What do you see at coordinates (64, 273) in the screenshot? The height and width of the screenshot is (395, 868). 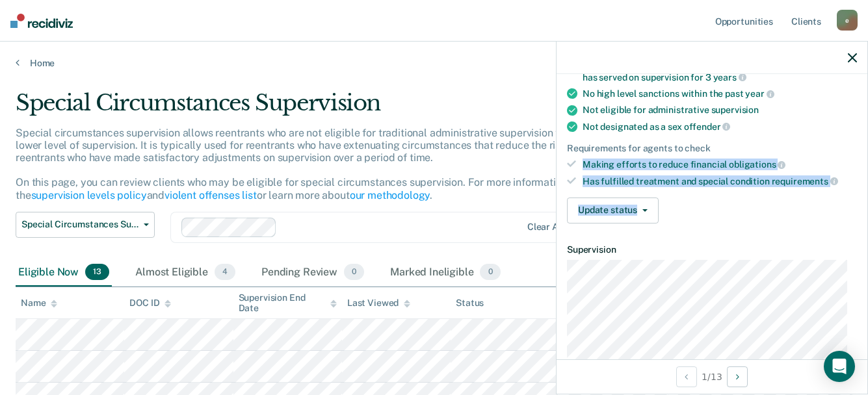 I see `div: Eligible Now` at bounding box center [64, 273].